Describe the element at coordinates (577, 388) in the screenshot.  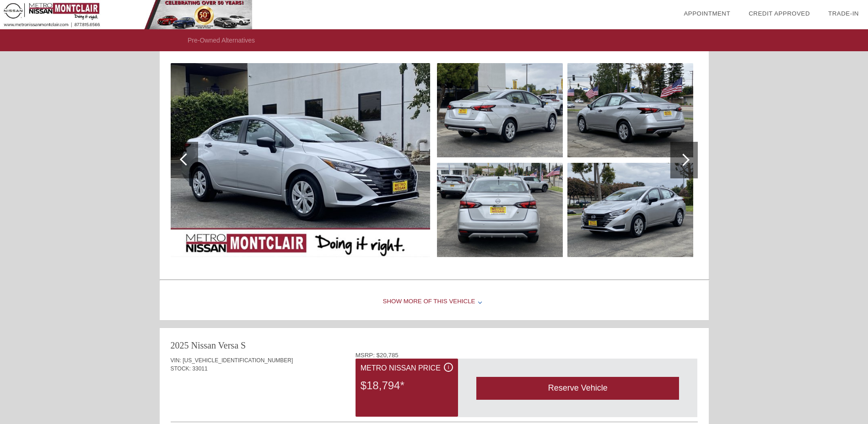
I see `div: Reserve Vehicle` at that location.